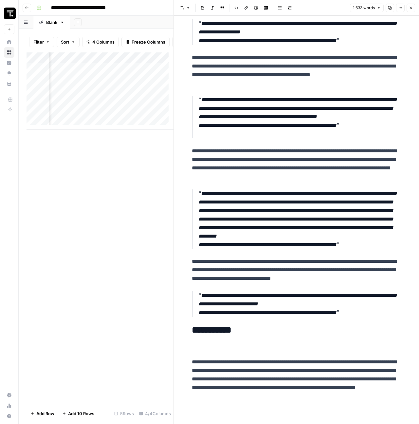 This screenshot has width=419, height=424. I want to click on button: 1,633 words, so click(367, 8).